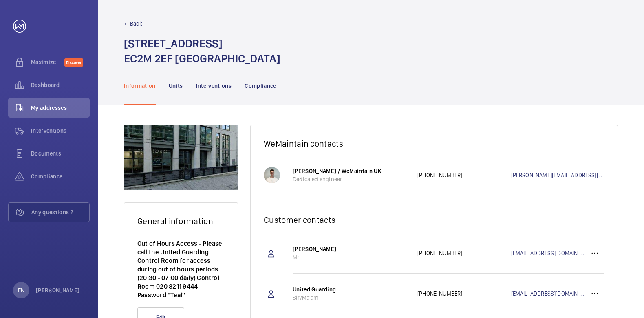 This screenshot has height=318, width=644. Describe the element at coordinates (60, 107) in the screenshot. I see `span: My addresses` at that location.